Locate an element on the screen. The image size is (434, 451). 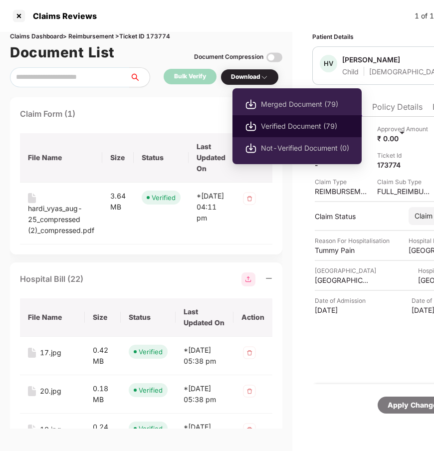
img: svg+xml;base64,PHN2ZyBpZD0iR3JvdXBfMjg4MTMiIGRhdGEtbmFtZT0iR3JvdXAgMjg4MTMiIHhtbG5zPSJodHRwOi8vd3... is located at coordinates (249, 280).